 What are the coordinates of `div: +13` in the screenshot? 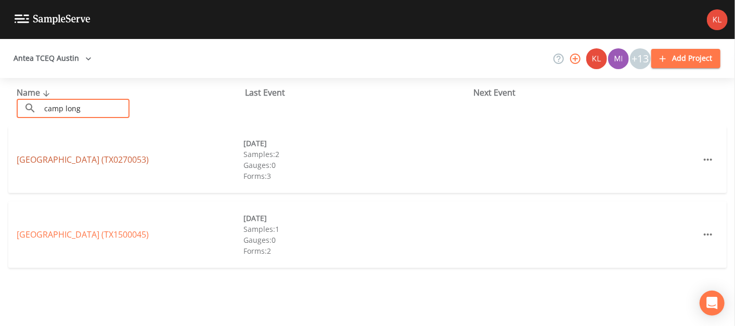 It's located at (640, 59).